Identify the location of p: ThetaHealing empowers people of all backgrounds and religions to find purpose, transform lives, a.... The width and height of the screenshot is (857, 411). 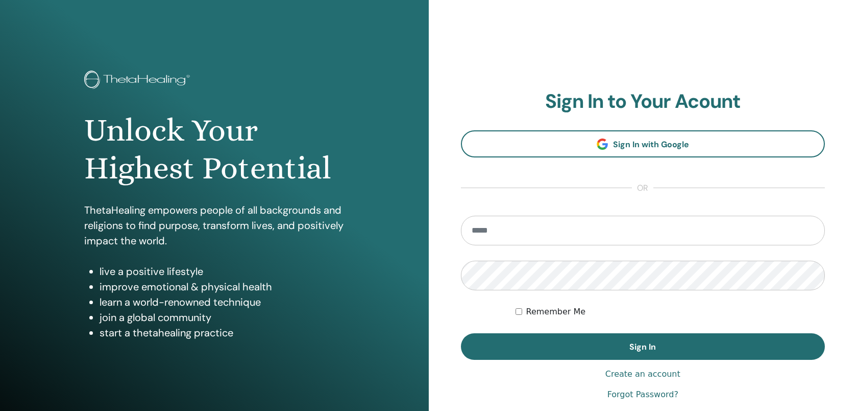
(214, 225).